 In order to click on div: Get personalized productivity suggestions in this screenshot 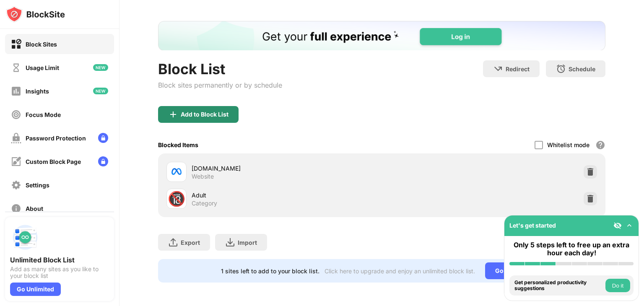, I will do `click(559, 286)`.